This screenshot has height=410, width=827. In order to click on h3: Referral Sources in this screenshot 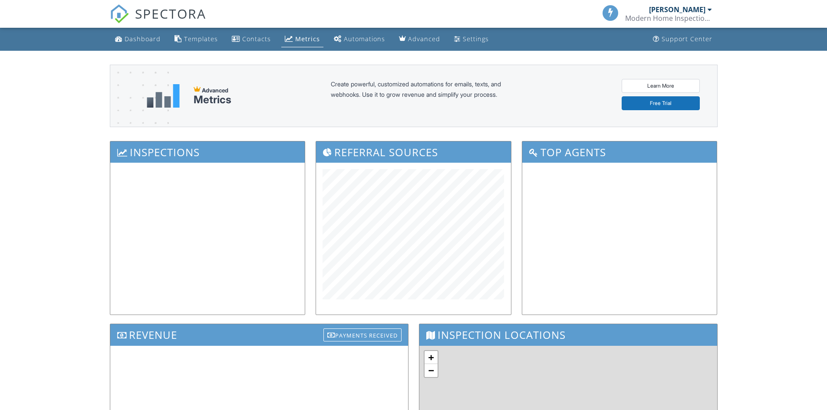, I will do `click(413, 152)`.